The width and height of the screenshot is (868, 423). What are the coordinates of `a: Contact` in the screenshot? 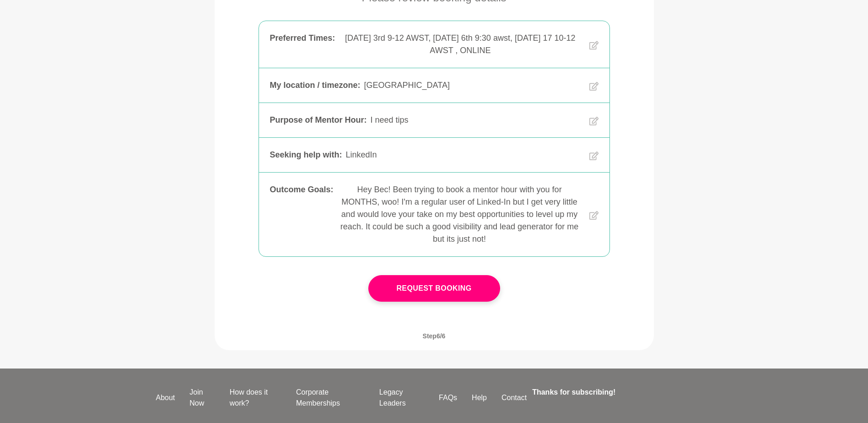 It's located at (514, 398).